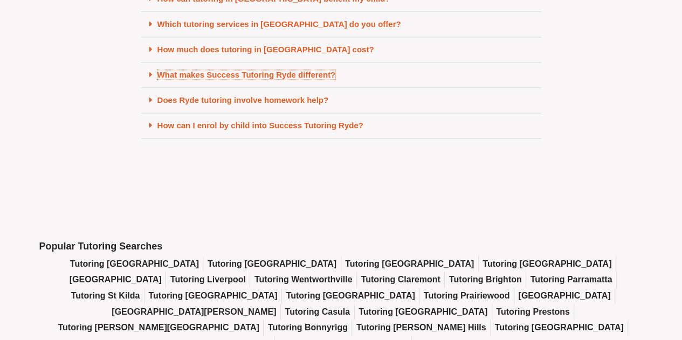 The image size is (682, 340). I want to click on a: Tutoring Bonnyrigg, so click(308, 328).